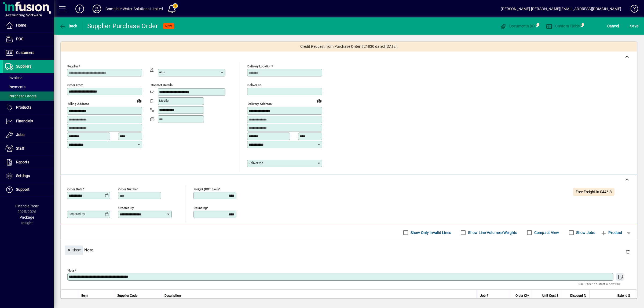  What do you see at coordinates (22, 161) in the screenshot?
I see `span: Reports` at bounding box center [22, 161].